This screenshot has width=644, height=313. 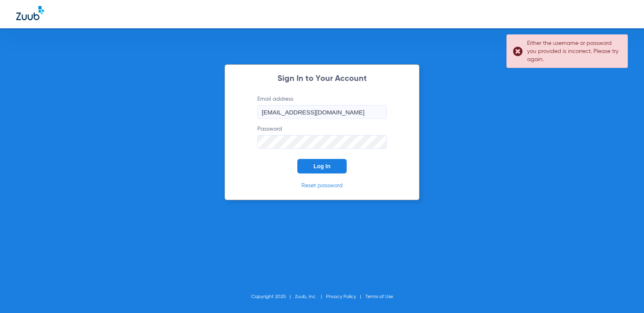 What do you see at coordinates (322, 112) in the screenshot?
I see `input: Email address` at bounding box center [322, 112].